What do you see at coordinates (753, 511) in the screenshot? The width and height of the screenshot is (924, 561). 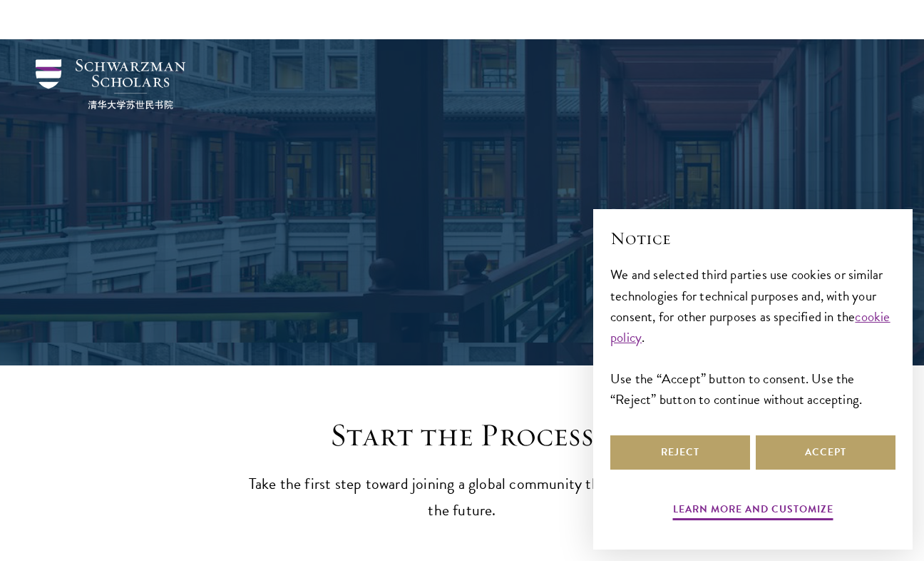 I see `button: Learn more and customize` at bounding box center [753, 511].